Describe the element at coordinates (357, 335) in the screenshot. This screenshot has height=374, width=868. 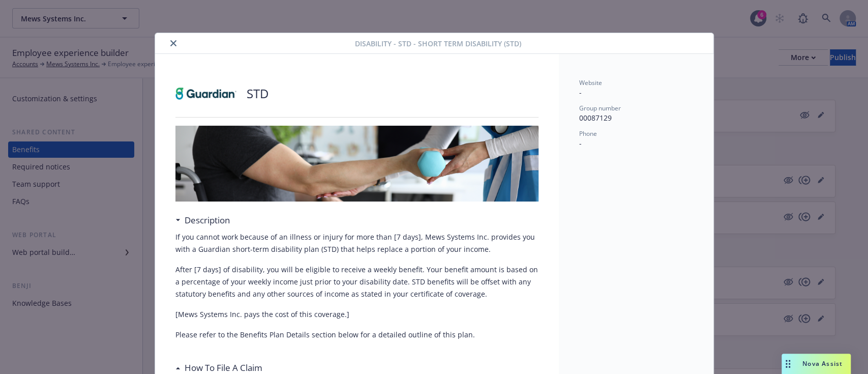
I see `p: Please refer to the Benefits Plan Details section below for a detailed outline of this plan.` at that location.